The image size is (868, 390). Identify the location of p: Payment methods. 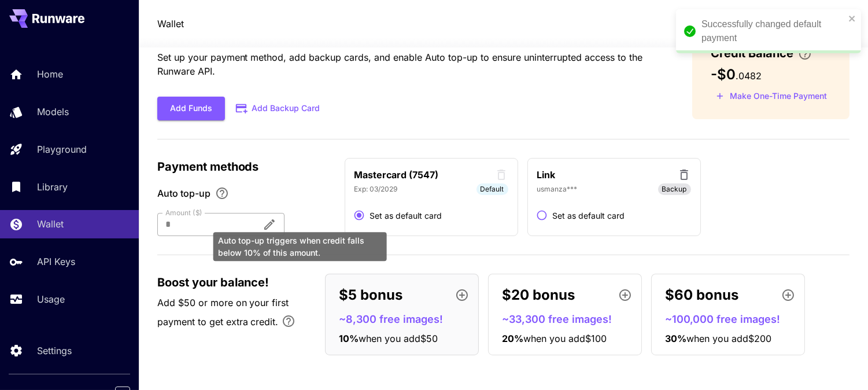
(244, 167).